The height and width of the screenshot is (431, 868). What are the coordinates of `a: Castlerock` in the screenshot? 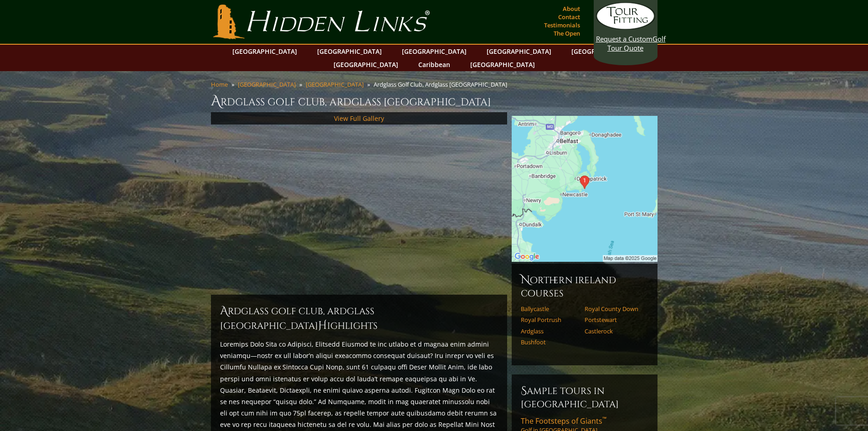 It's located at (614, 331).